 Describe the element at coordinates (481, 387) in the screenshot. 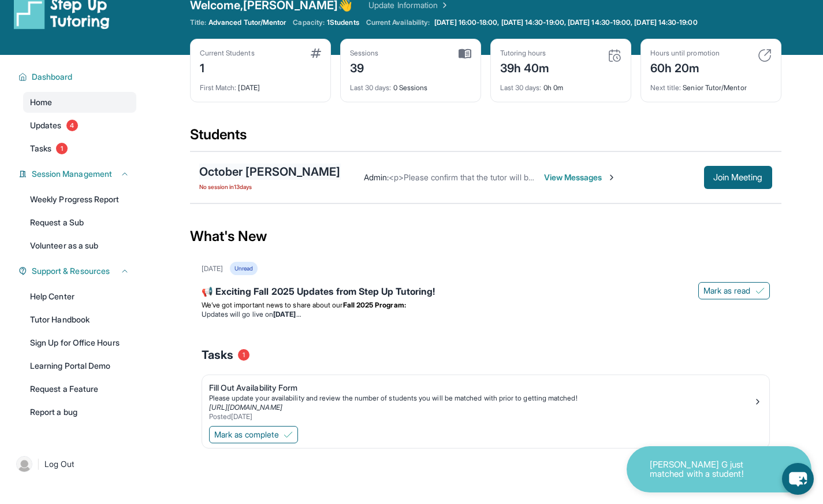

I see `div: Fill Out Availability Form` at that location.